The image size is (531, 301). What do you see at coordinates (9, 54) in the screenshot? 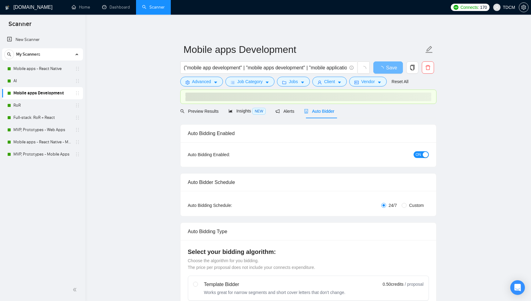
I see `button: search` at bounding box center [9, 54].